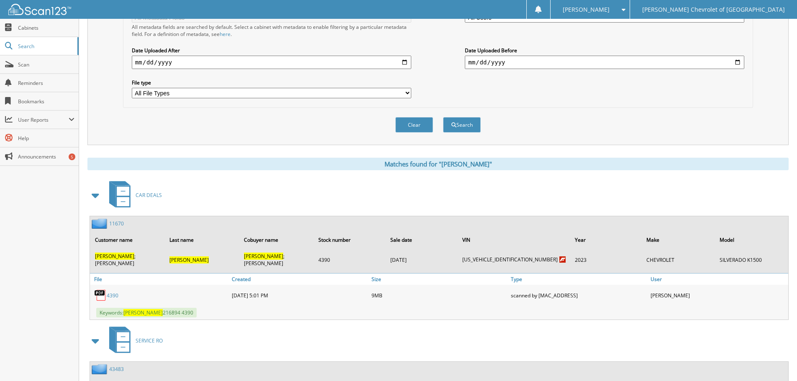 Image resolution: width=797 pixels, height=381 pixels. What do you see at coordinates (579, 279) in the screenshot?
I see `a: Type` at bounding box center [579, 279].